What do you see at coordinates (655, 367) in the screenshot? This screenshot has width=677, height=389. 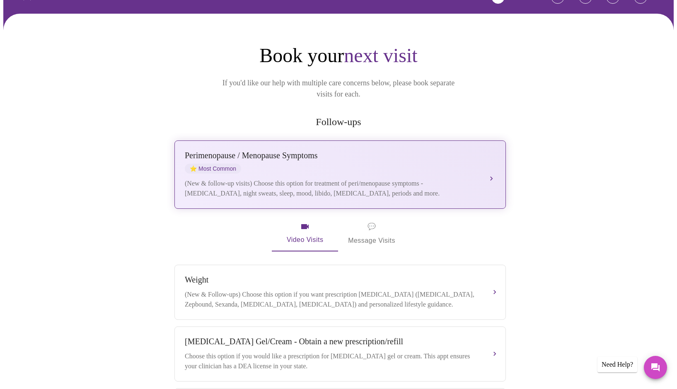 I see `button: Messages` at bounding box center [655, 367].